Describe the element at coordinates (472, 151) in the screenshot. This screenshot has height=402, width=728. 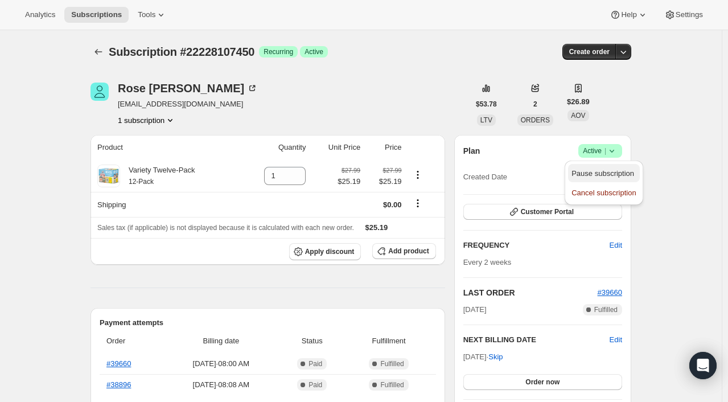
I see `h2: Plan` at that location.